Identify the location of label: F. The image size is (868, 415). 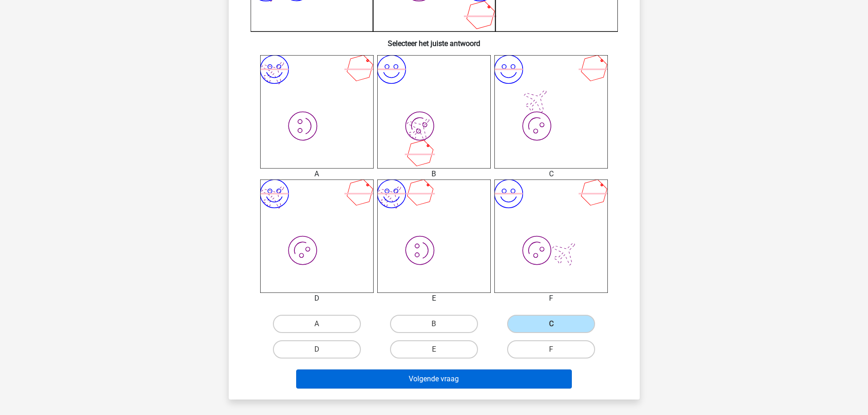
(551, 349).